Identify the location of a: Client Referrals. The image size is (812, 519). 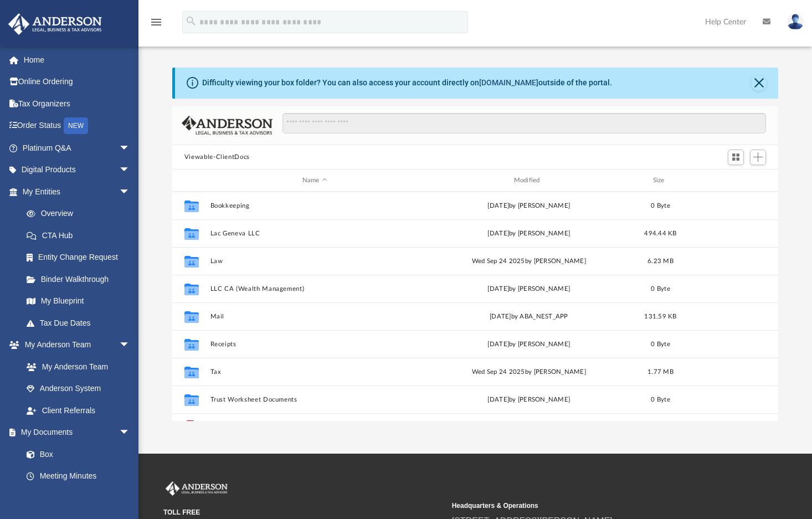
(78, 410).